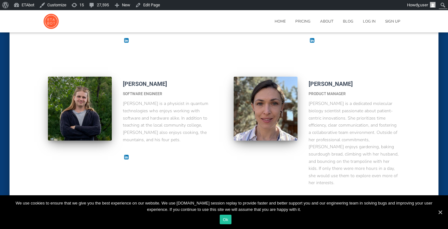 The image size is (448, 229). What do you see at coordinates (224, 206) in the screenshot?
I see `span: We use cookies to ensure that we give you the best experience on our website. We use [DOMAIN_NAME...` at bounding box center [224, 206].